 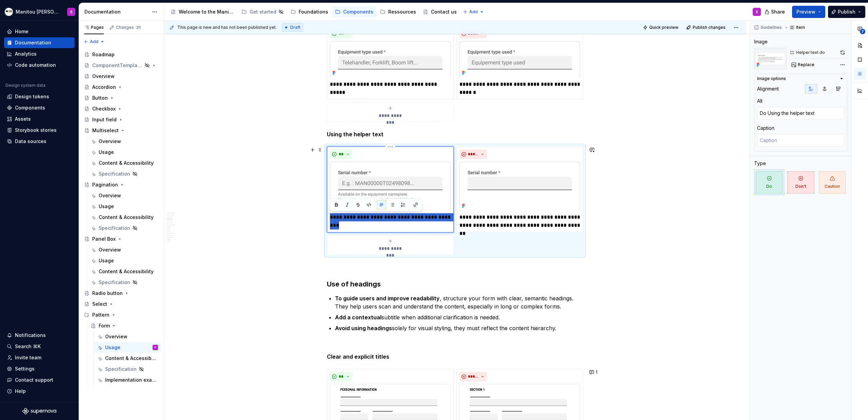 What do you see at coordinates (398, 12) in the screenshot?
I see `a: Ressources` at bounding box center [398, 12].